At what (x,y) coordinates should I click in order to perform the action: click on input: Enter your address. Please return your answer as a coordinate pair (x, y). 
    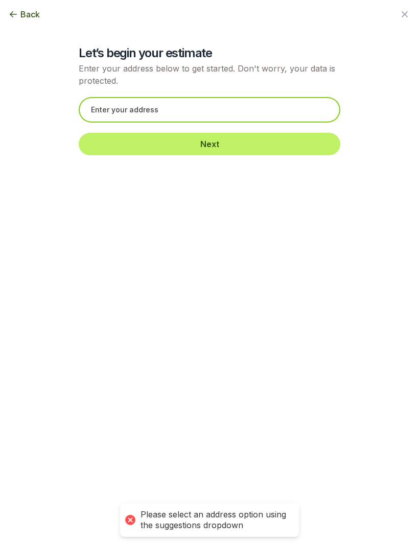
    Looking at the image, I should click on (210, 110).